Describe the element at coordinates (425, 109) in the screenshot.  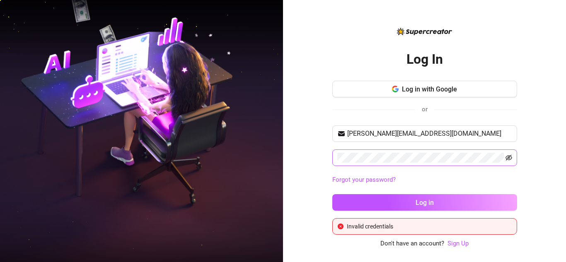
I see `span: or` at that location.